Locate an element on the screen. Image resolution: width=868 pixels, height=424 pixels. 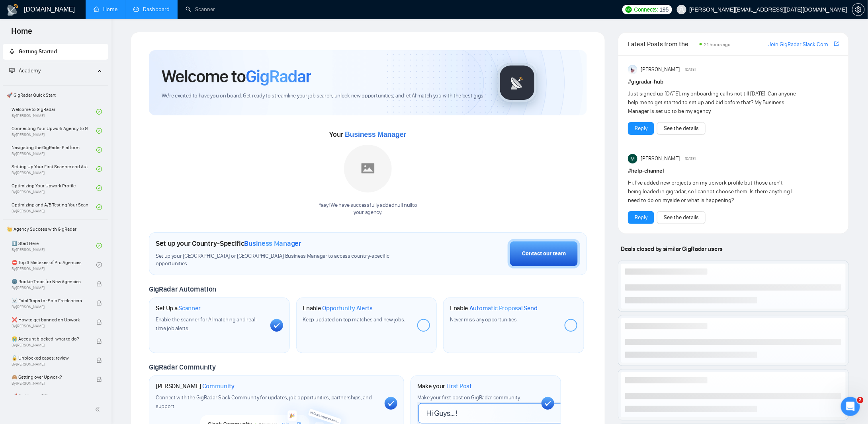
span: fund-projection-screen is located at coordinates (12, 70).